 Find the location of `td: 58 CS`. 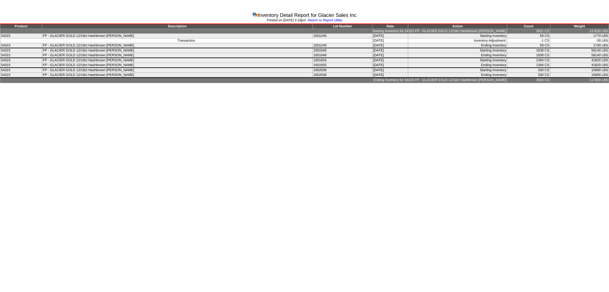

td: 58 CS is located at coordinates (529, 46).